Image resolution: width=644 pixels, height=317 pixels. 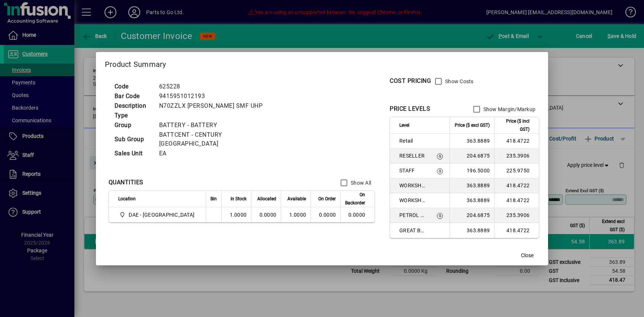 What do you see at coordinates (297, 199) in the screenshot?
I see `span: Available` at bounding box center [297, 199].